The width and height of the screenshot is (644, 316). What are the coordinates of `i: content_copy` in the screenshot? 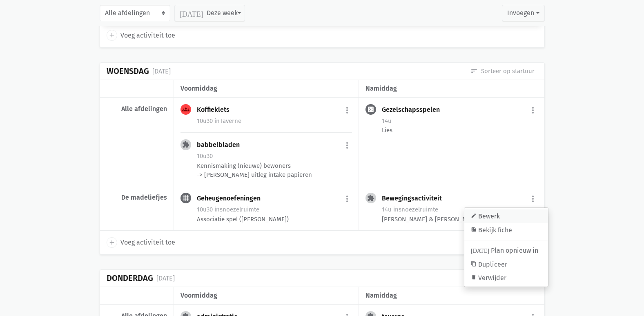 It's located at (474, 264).